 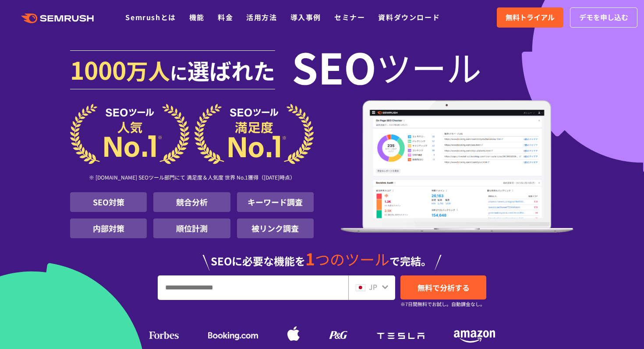 I want to click on span: 万人, so click(x=148, y=70).